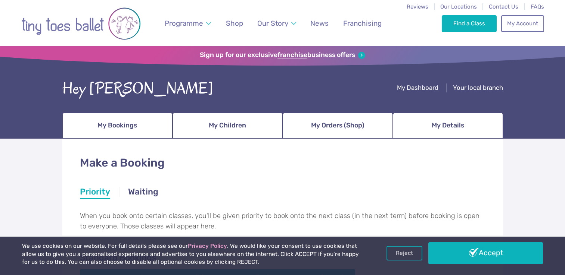  What do you see at coordinates (282, 55) in the screenshot?
I see `a: Sign up for our exclusivefranchisebusiness offers` at bounding box center [282, 55].